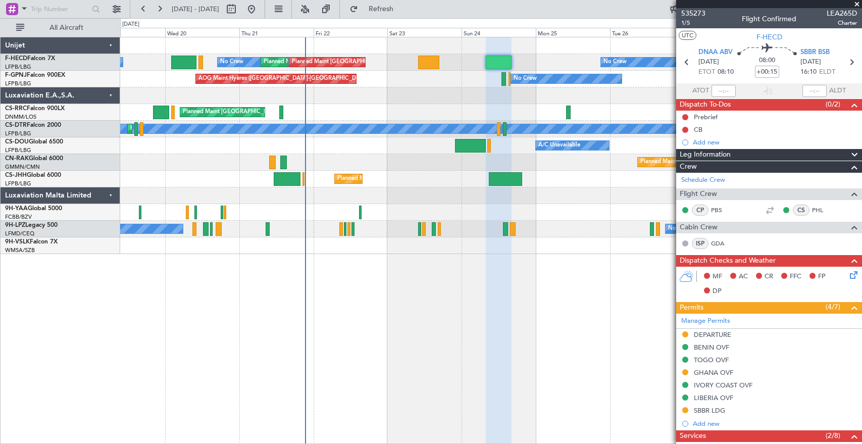  I want to click on span: Charter, so click(841, 23).